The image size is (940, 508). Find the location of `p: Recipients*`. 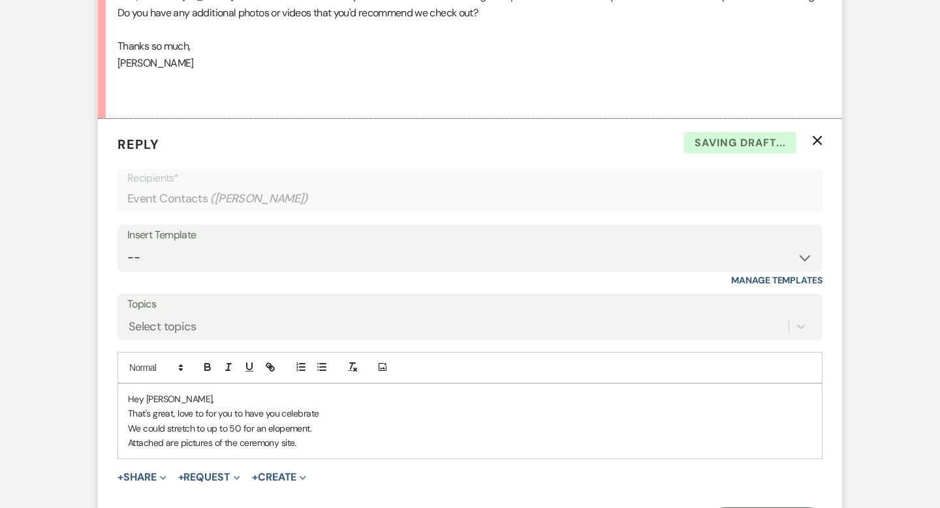

p: Recipients* is located at coordinates (470, 178).